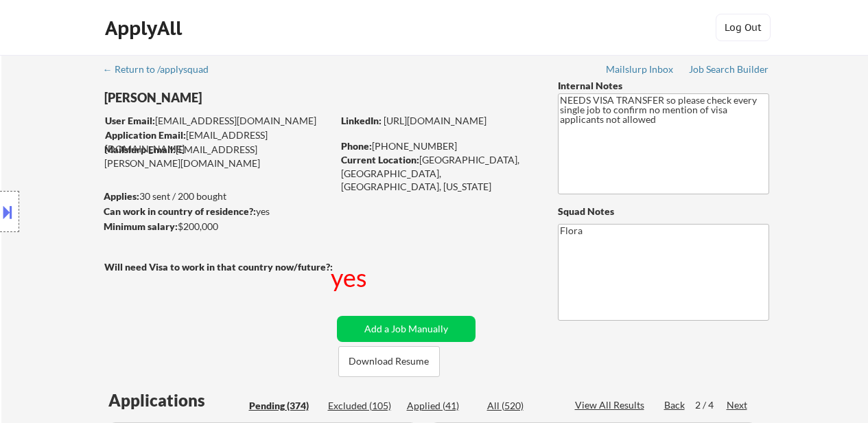 This screenshot has width=868, height=423. Describe the element at coordinates (663, 86) in the screenshot. I see `div: Internal Notes` at that location.